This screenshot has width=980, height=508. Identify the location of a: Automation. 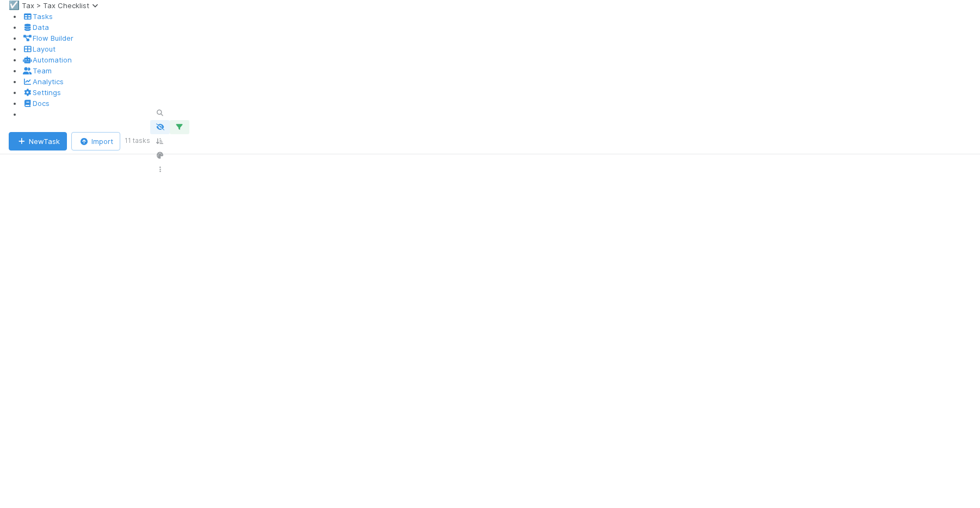
(47, 60).